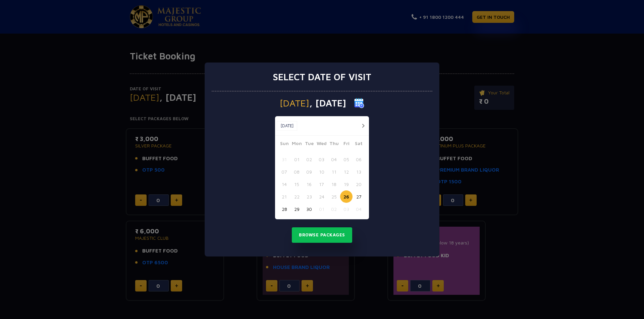 The image size is (644, 319). What do you see at coordinates (296, 145) in the screenshot?
I see `span: Mon` at bounding box center [296, 145].